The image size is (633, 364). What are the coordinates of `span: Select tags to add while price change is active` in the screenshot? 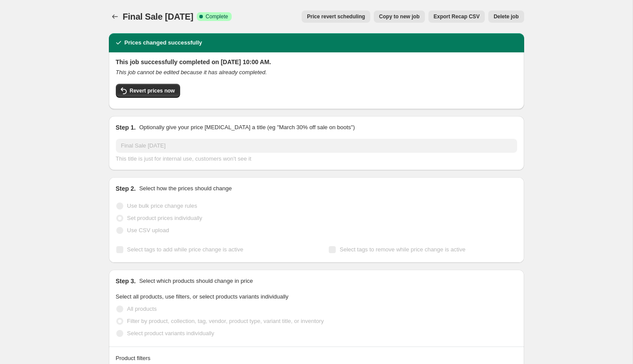 It's located at (185, 249).